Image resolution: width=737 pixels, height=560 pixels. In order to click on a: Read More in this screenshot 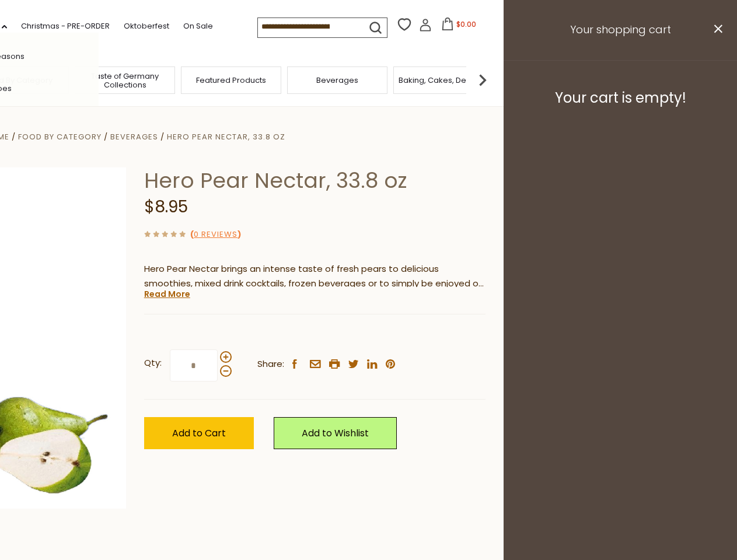, I will do `click(167, 294)`.